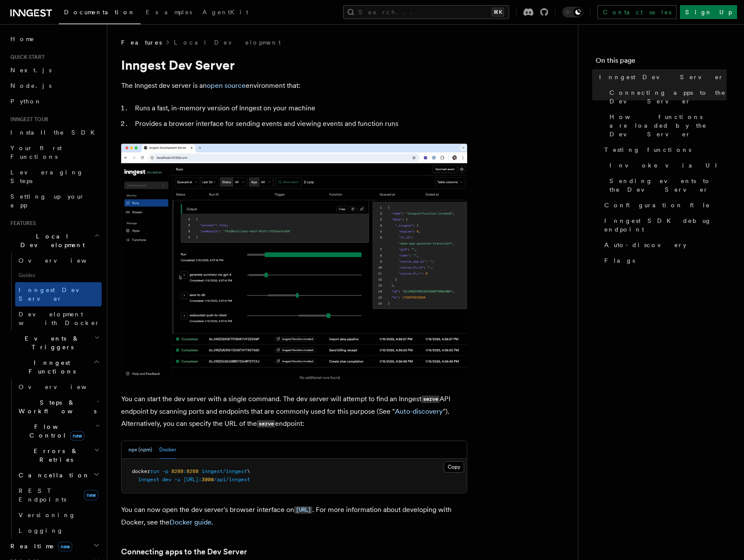  Describe the element at coordinates (666, 185) in the screenshot. I see `a: Sending events to the Dev Server` at that location.